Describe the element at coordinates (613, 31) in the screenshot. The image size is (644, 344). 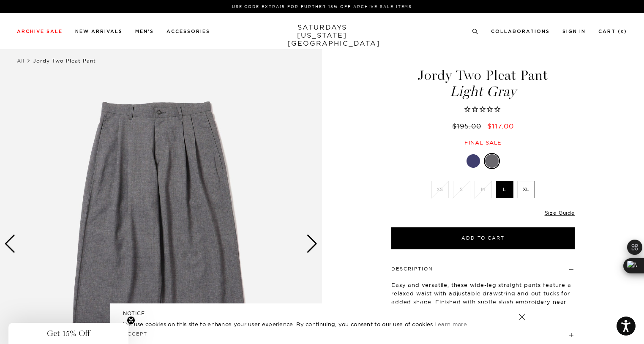
I see `a: Cart (0)` at that location.